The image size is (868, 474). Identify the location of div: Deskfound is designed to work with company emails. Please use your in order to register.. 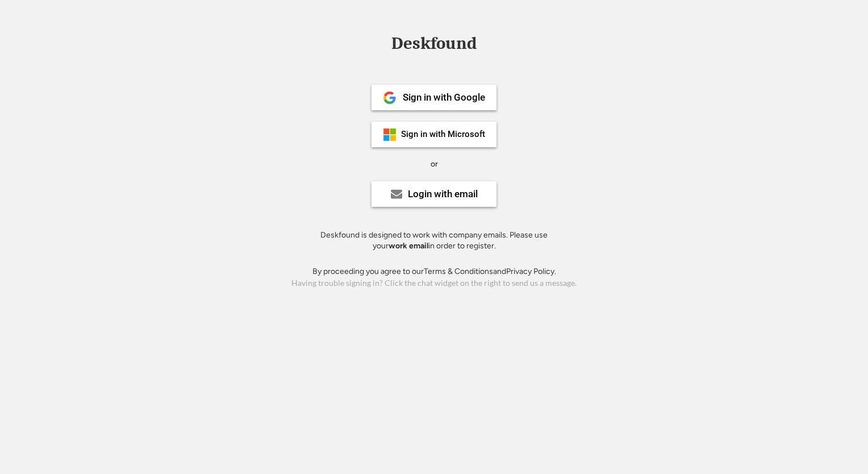
(434, 240).